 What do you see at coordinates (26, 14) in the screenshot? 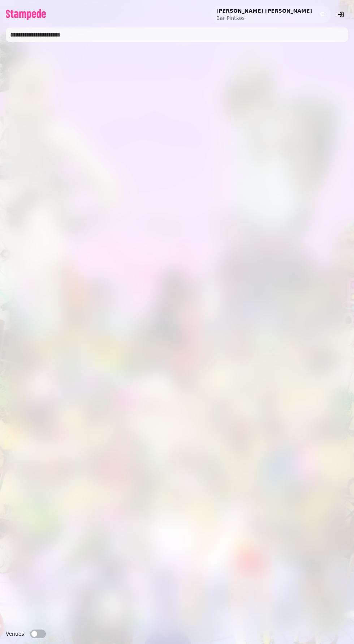
I see `img: logo` at bounding box center [26, 14].